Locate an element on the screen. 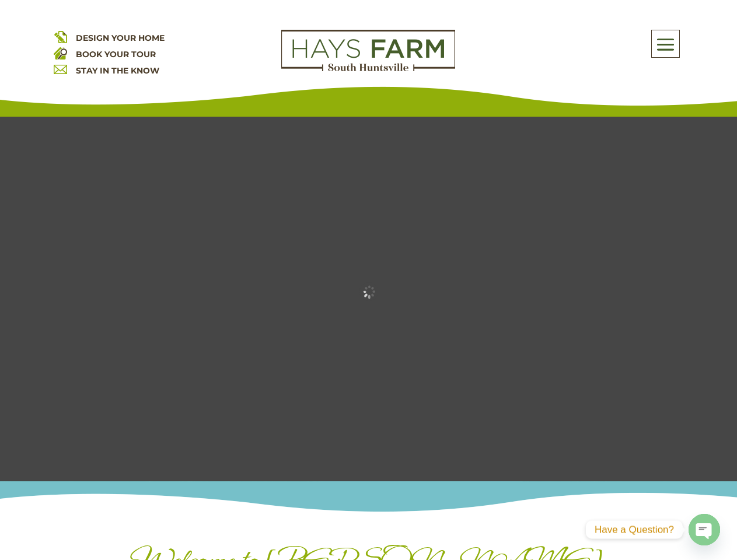 This screenshot has height=560, width=737. a: hays farm homes huntsville development is located at coordinates (368, 69).